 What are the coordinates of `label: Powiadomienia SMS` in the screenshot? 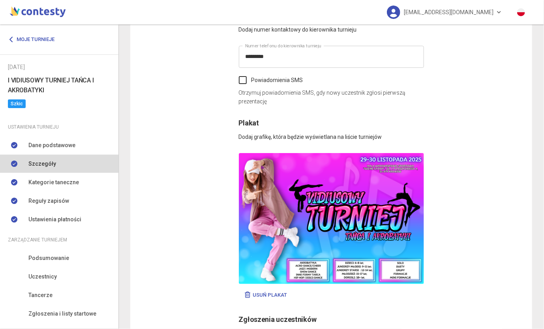 It's located at (271, 80).